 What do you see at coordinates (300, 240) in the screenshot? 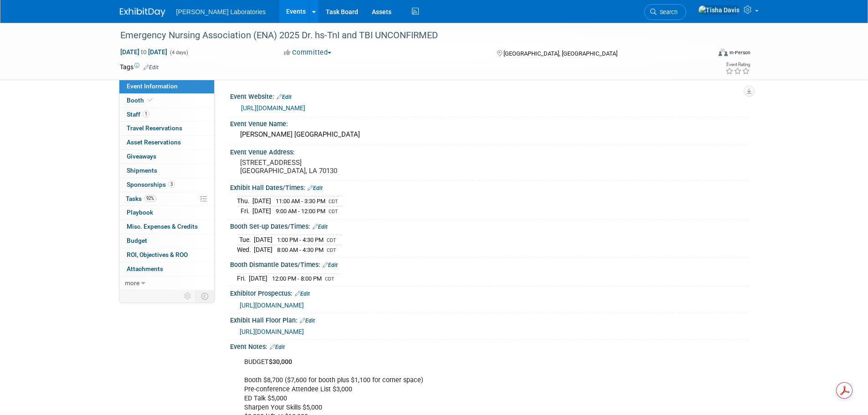
I see `span: 1:00 PM - 4:30 PM` at bounding box center [300, 240].